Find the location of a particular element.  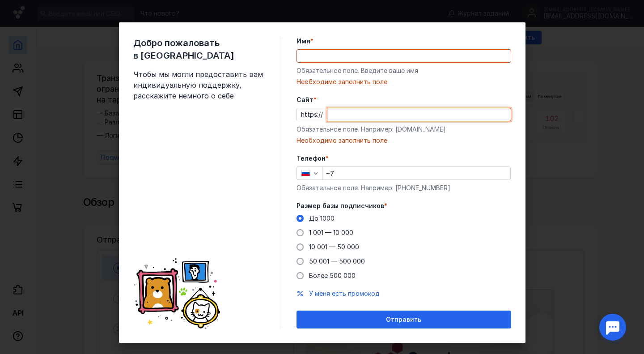

span: Телефон is located at coordinates (311, 158).